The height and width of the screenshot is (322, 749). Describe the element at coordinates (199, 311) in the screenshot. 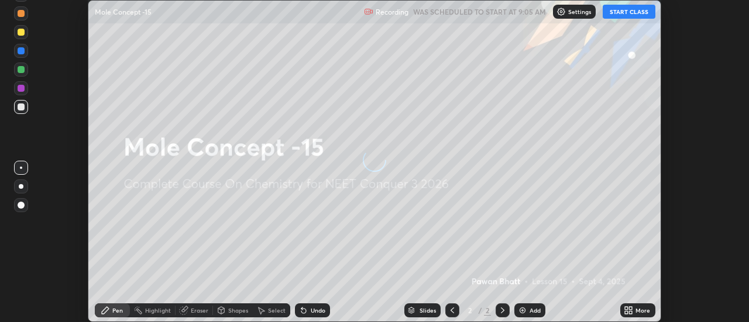

I see `div: Eraser` at that location.